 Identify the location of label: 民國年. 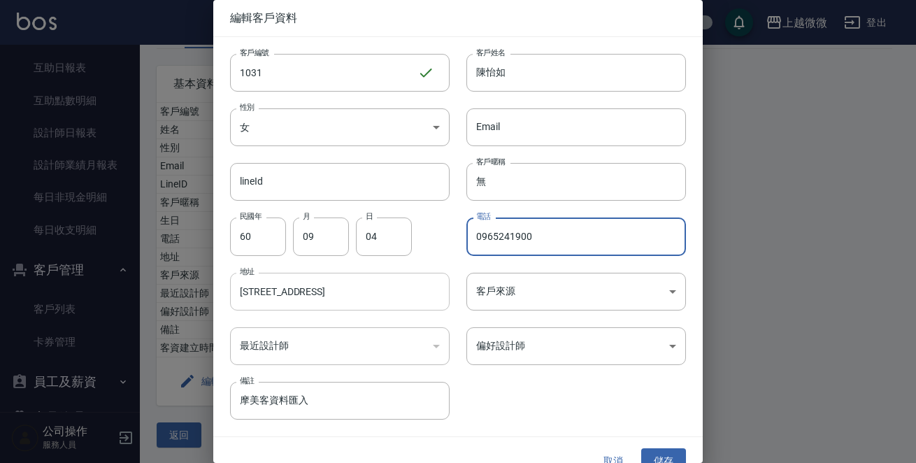
(250, 216).